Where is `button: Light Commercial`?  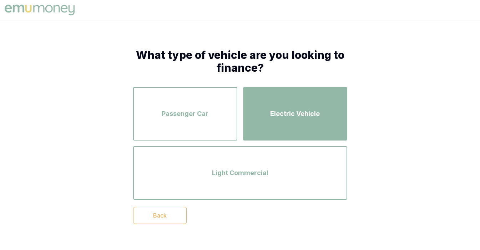
button: Light Commercial is located at coordinates (240, 173).